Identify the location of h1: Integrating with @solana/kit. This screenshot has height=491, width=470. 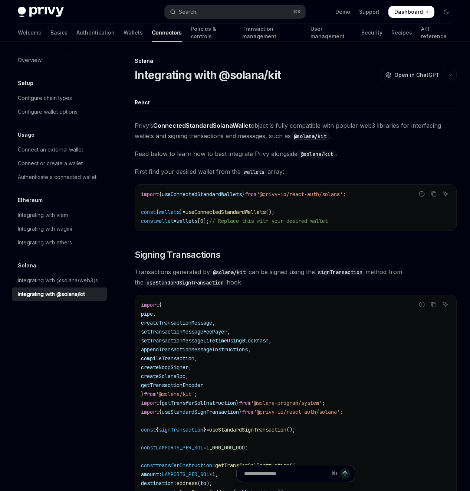
(208, 75).